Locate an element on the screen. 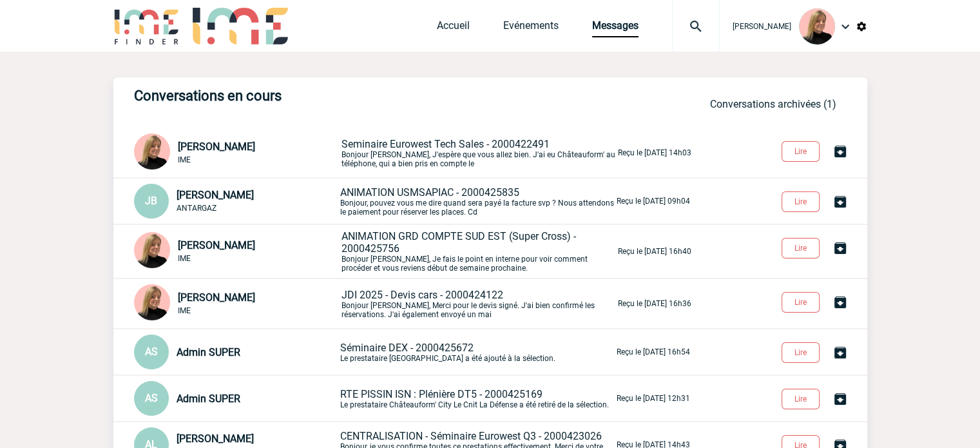 The height and width of the screenshot is (448, 980). span: JB is located at coordinates (151, 201).